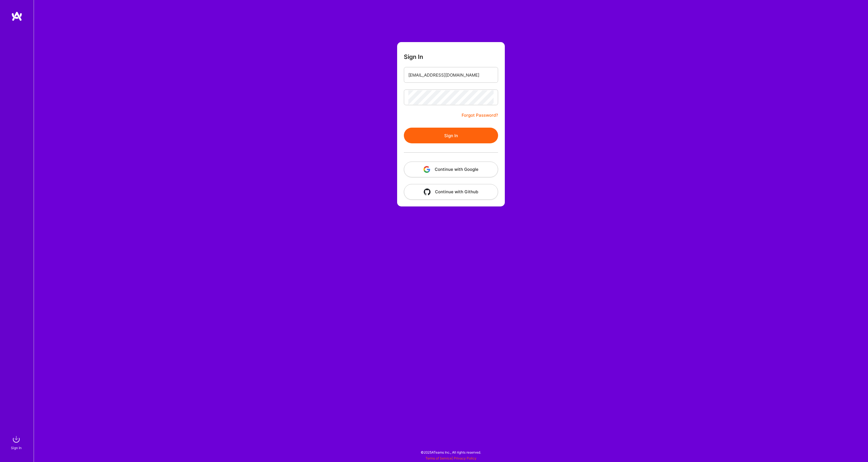 This screenshot has width=868, height=462. Describe the element at coordinates (414, 57) in the screenshot. I see `h3: Sign In` at that location.